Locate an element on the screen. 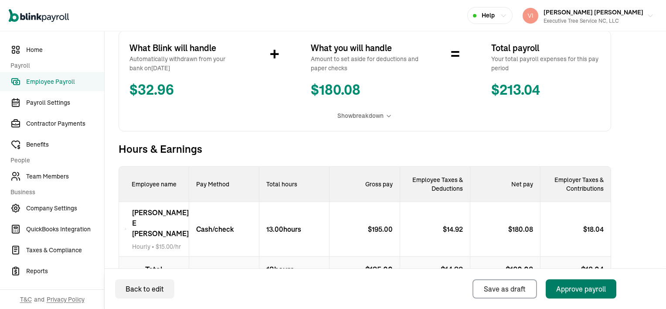 Image resolution: width=666 pixels, height=309 pixels. span: Hourly is located at coordinates (141, 246).